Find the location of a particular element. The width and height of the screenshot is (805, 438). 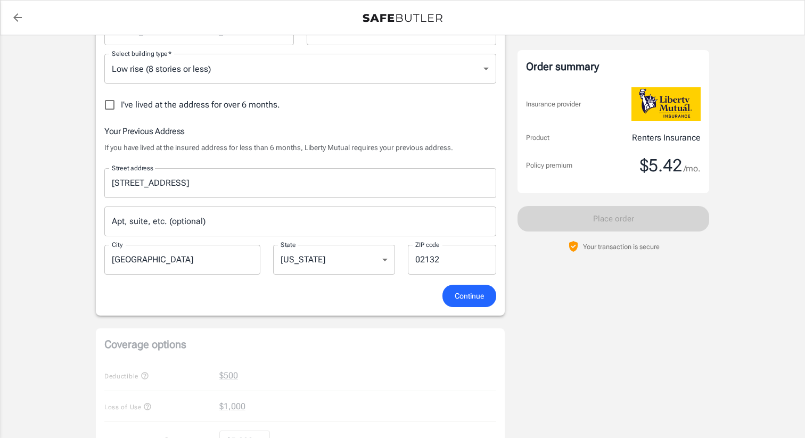

img: Back to quotes is located at coordinates (403, 18).